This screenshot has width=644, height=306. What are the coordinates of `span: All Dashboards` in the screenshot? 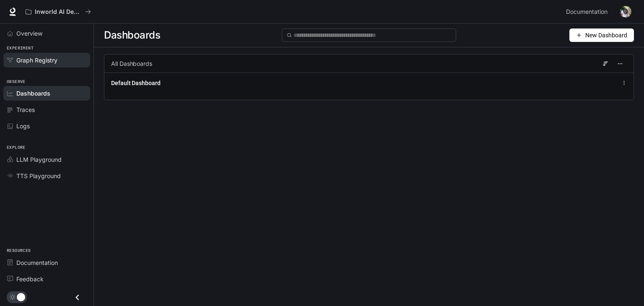 It's located at (132, 64).